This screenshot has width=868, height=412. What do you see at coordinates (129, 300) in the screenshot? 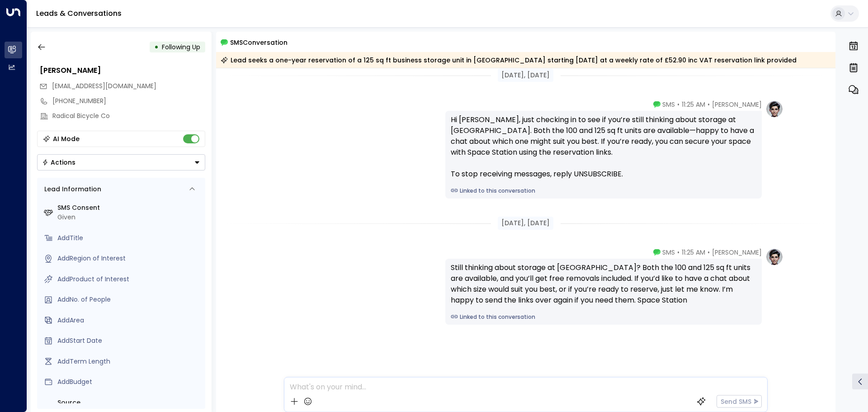
I see `div: AddNo. of People` at bounding box center [129, 300].